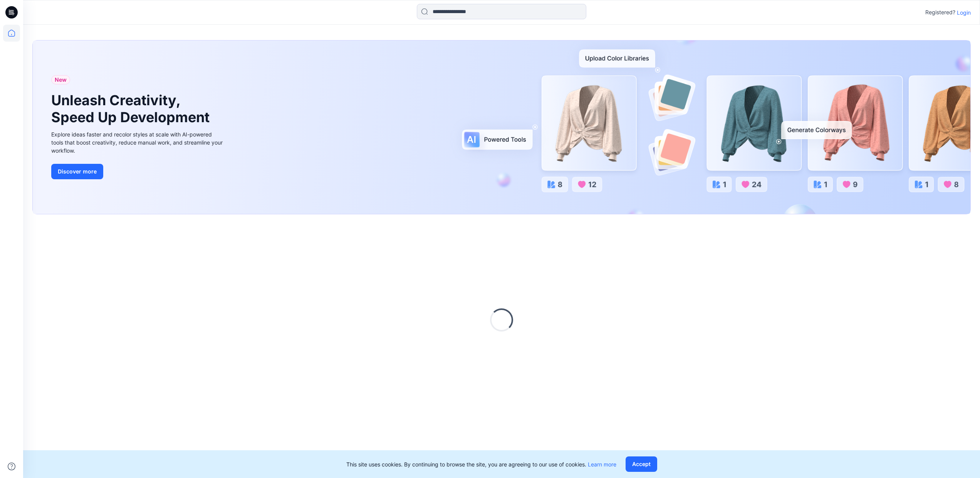  I want to click on p: Login, so click(964, 13).